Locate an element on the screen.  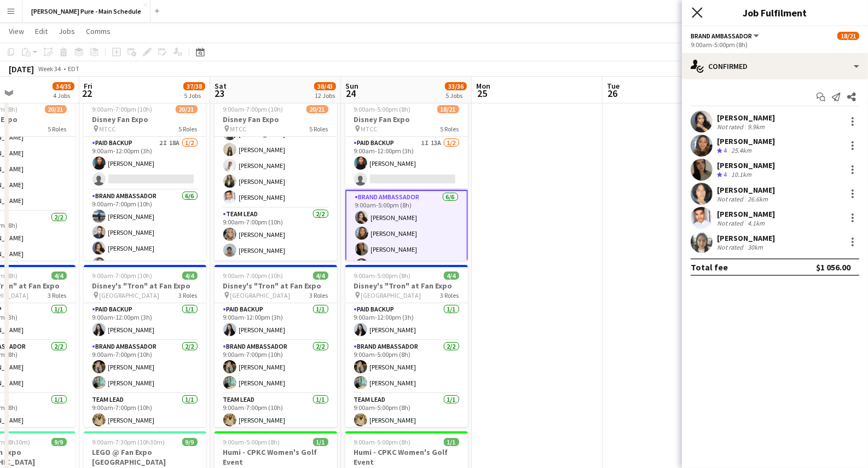
span: Week 34 is located at coordinates (50, 68).